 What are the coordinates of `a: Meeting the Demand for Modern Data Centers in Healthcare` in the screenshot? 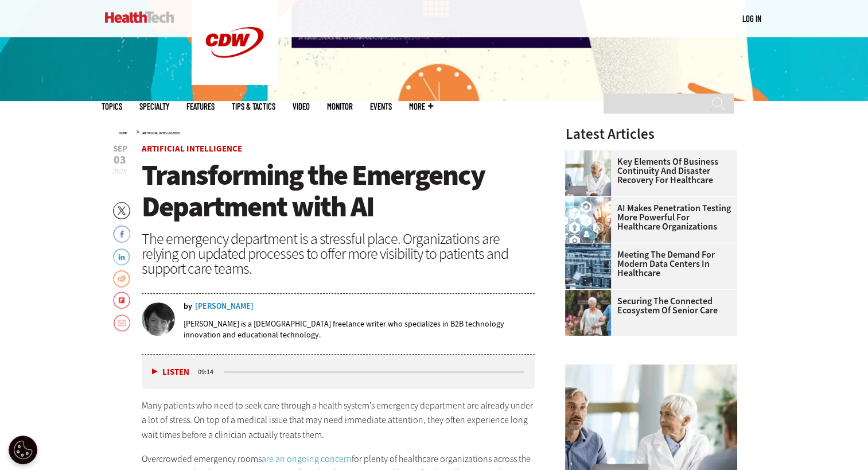 It's located at (648, 264).